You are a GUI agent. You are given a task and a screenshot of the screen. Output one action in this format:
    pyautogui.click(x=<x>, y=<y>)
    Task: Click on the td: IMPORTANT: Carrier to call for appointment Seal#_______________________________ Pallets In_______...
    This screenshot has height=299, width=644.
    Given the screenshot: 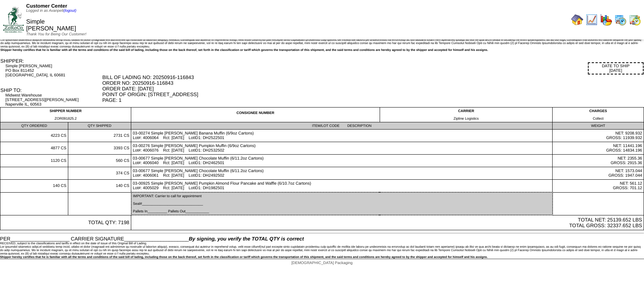 What is the action you would take?
    pyautogui.click(x=342, y=204)
    